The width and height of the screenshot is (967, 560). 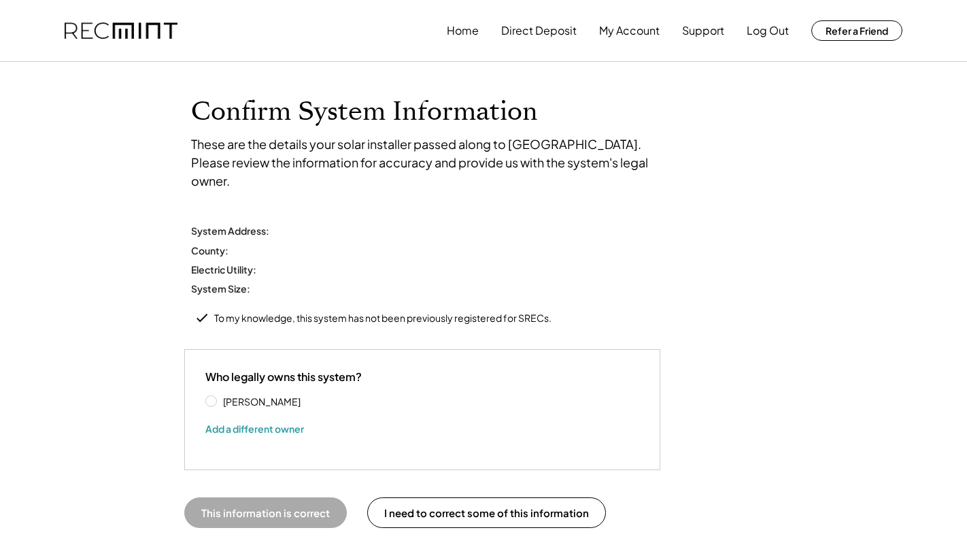 I want to click on button: My Account, so click(x=629, y=31).